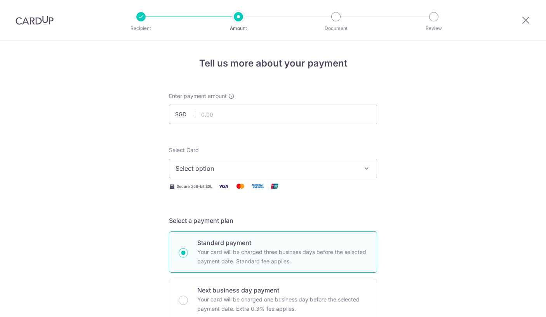  What do you see at coordinates (239, 28) in the screenshot?
I see `p: Amount` at bounding box center [239, 28].